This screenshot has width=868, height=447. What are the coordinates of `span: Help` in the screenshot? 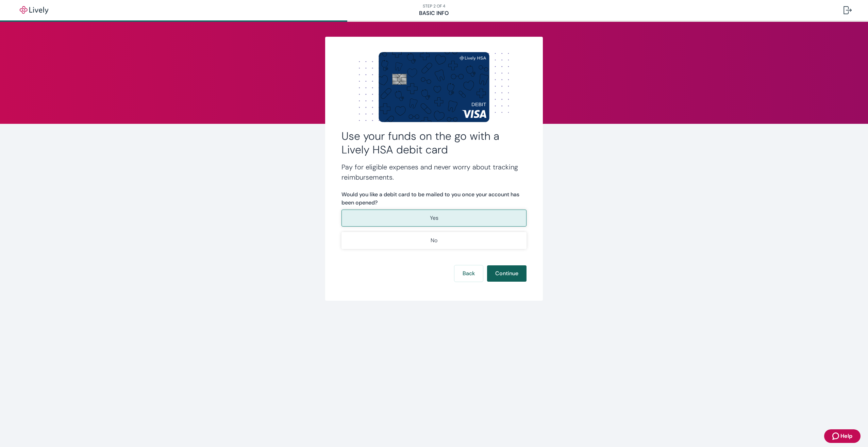 It's located at (846, 436).